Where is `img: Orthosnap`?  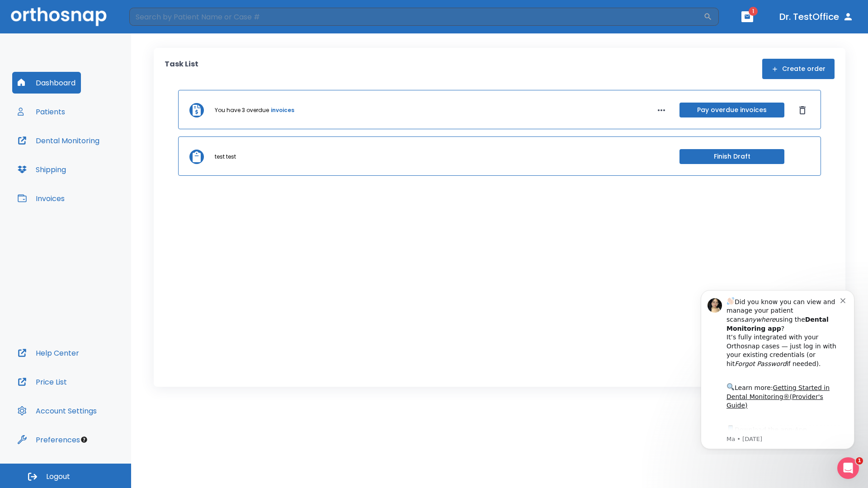 img: Orthosnap is located at coordinates (59, 17).